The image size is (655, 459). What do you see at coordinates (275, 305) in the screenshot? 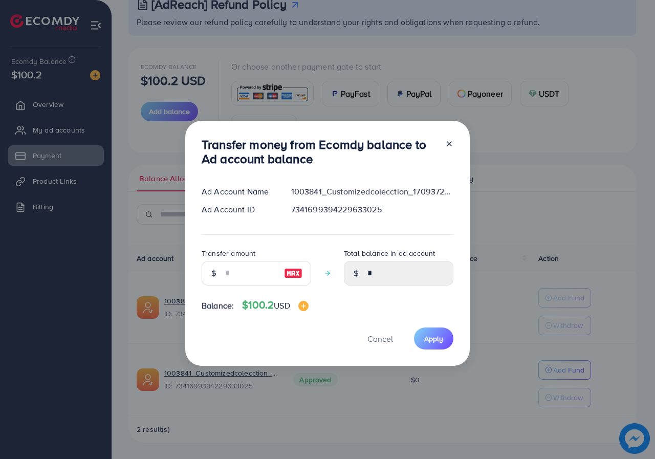
I see `h4: $100.2` at bounding box center [275, 305].